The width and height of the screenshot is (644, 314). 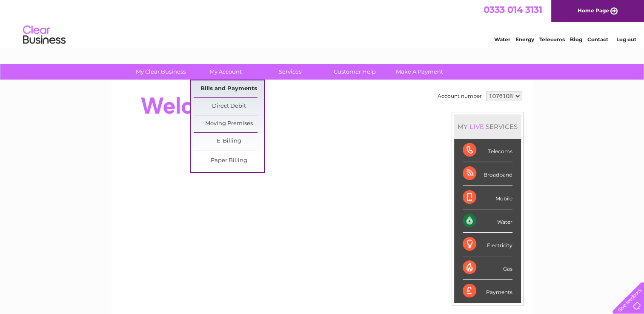 What do you see at coordinates (513, 9) in the screenshot?
I see `span: 0333 014 3131` at bounding box center [513, 9].